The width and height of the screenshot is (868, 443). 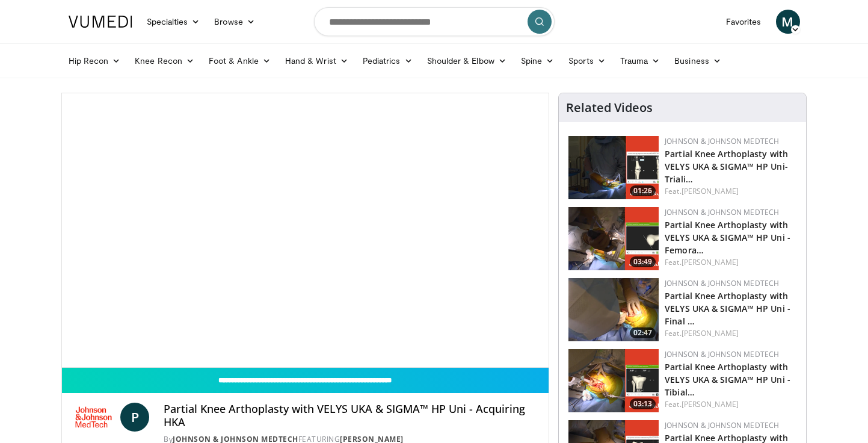 I want to click on img: VuMedi Logo, so click(x=100, y=21).